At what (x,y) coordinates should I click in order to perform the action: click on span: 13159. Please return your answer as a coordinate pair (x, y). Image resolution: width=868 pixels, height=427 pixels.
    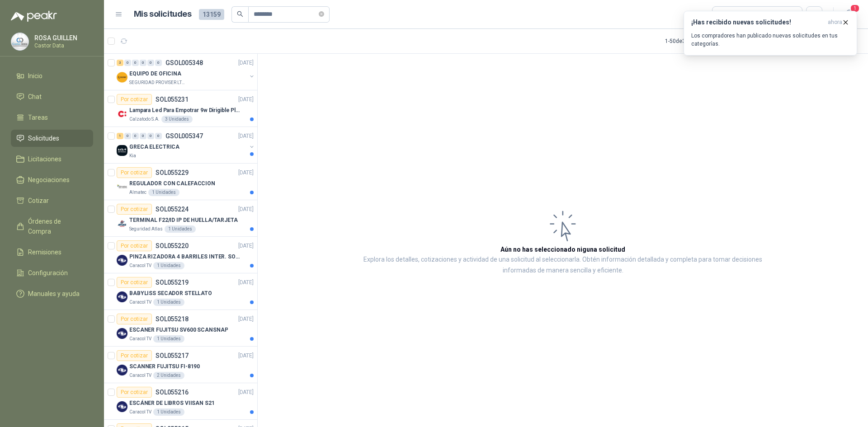
    Looking at the image, I should click on (212, 14).